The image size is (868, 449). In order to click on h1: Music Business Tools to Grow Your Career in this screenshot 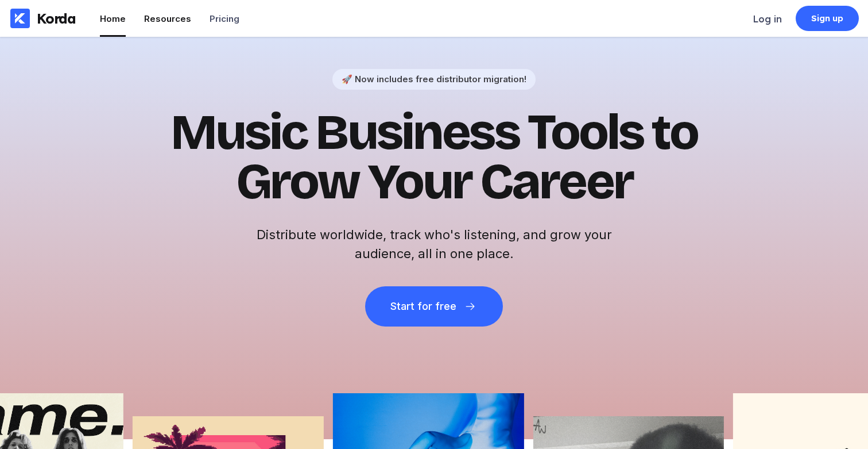, I will do `click(434, 158)`.